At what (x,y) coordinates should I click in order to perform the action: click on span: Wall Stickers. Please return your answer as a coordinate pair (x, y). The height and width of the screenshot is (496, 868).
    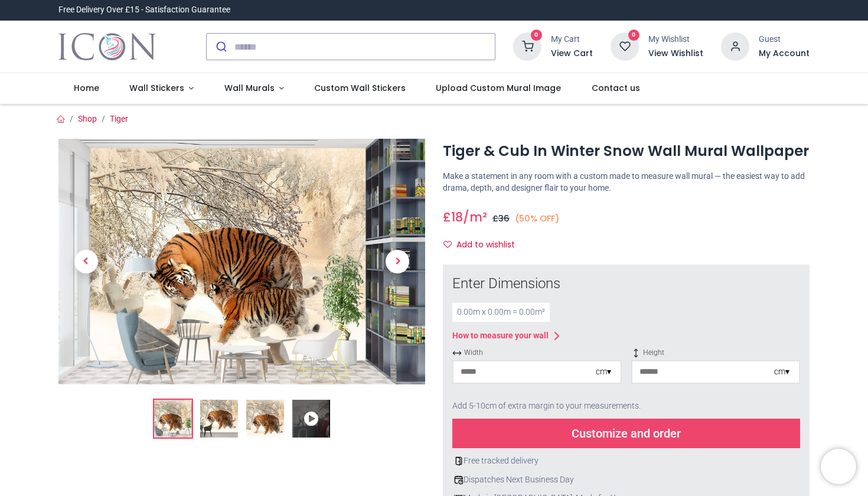
    Looking at the image, I should click on (156, 88).